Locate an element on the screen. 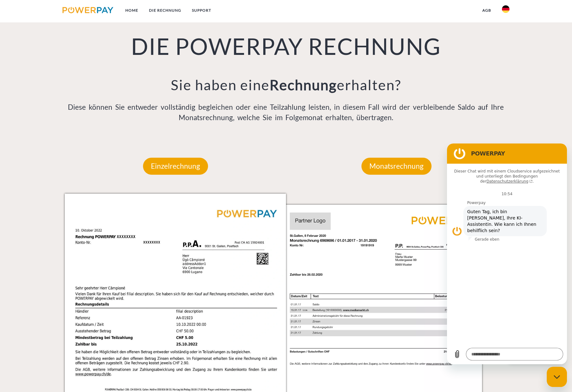 The image size is (572, 392). svg: (wird in einer neuen Registerkarte geöffnet) is located at coordinates (83, 38).